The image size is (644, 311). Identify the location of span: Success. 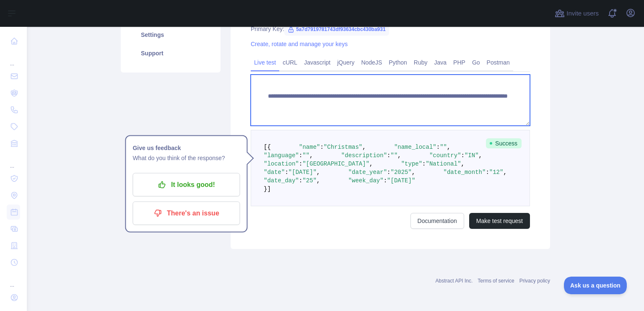
(504, 143).